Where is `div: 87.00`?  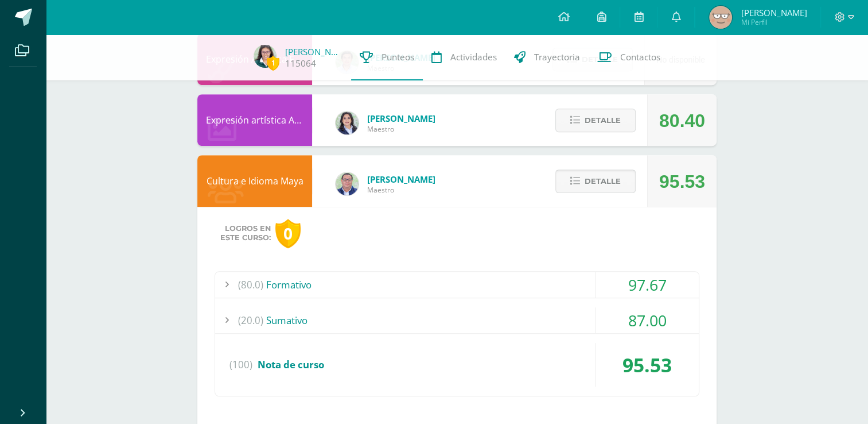 div: 87.00 is located at coordinates (647, 320).